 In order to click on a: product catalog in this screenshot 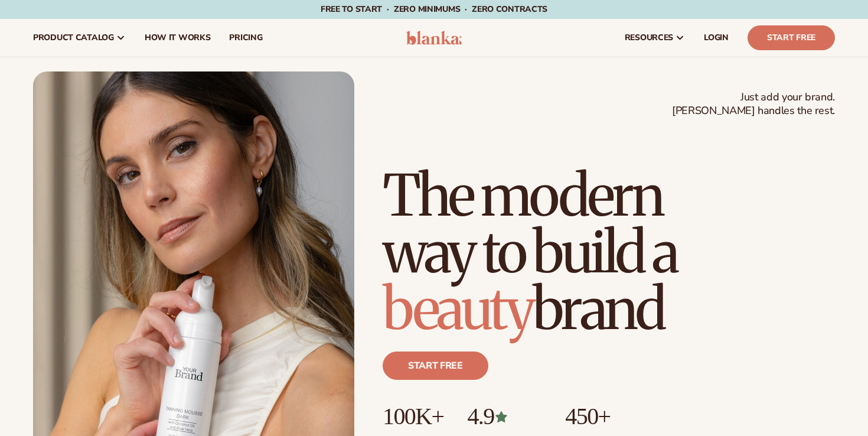, I will do `click(79, 38)`.